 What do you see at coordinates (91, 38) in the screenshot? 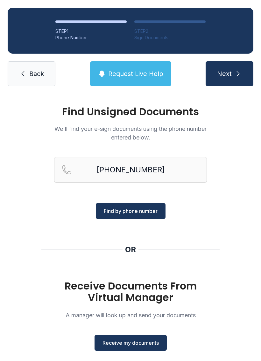
I see `div: Phone Number` at bounding box center [91, 38].